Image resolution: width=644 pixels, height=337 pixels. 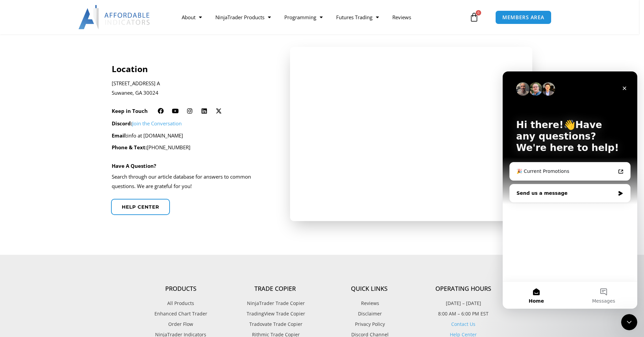 I want to click on span: 0, so click(x=478, y=13).